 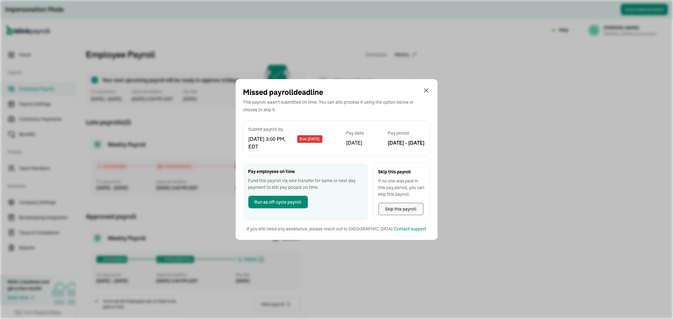 I want to click on span: Fund this payroll via wire transfer for same or next day payment to still pay people on time., so click(x=306, y=184).